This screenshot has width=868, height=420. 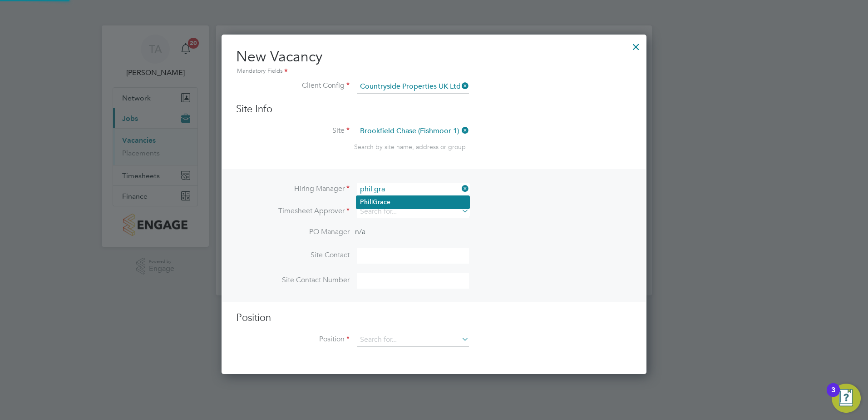 I want to click on label: Hiring Manager, so click(x=293, y=188).